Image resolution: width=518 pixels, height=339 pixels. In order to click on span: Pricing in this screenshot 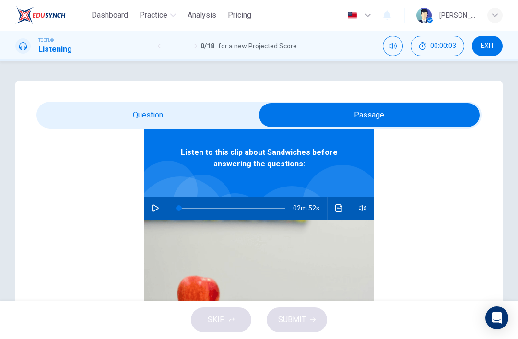, I will do `click(239, 15)`.